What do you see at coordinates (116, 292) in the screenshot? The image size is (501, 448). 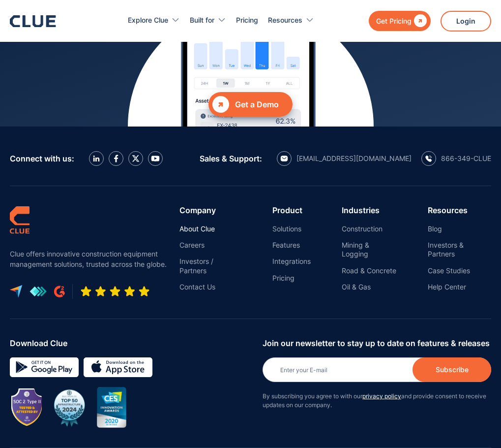 I see `img: Five-star rating icon` at bounding box center [116, 292].